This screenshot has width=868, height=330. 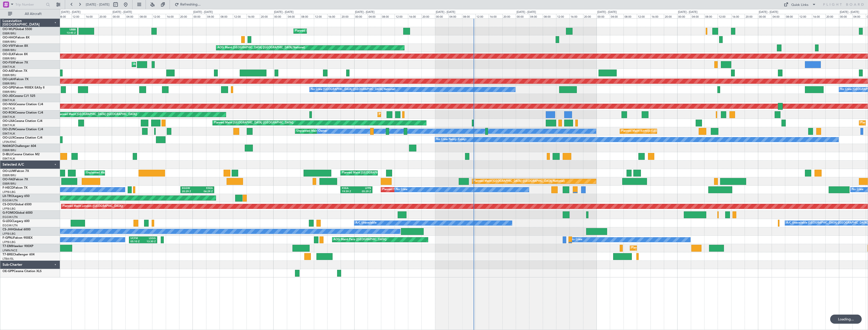 What do you see at coordinates (22, 271) in the screenshot?
I see `a: OE-GPPCessna Citation XLS` at bounding box center [22, 271].